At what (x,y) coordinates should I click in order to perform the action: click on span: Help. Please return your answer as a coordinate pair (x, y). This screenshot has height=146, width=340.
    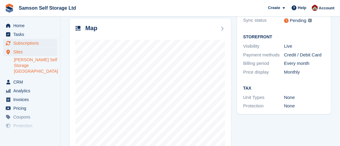
    Looking at the image, I should click on (302, 8).